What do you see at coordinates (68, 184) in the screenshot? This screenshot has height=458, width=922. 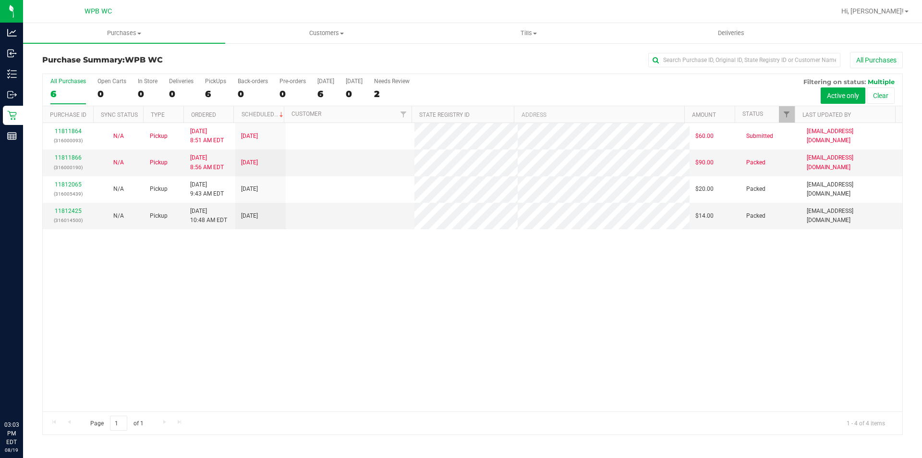 I see `a: 11812065` at bounding box center [68, 184].